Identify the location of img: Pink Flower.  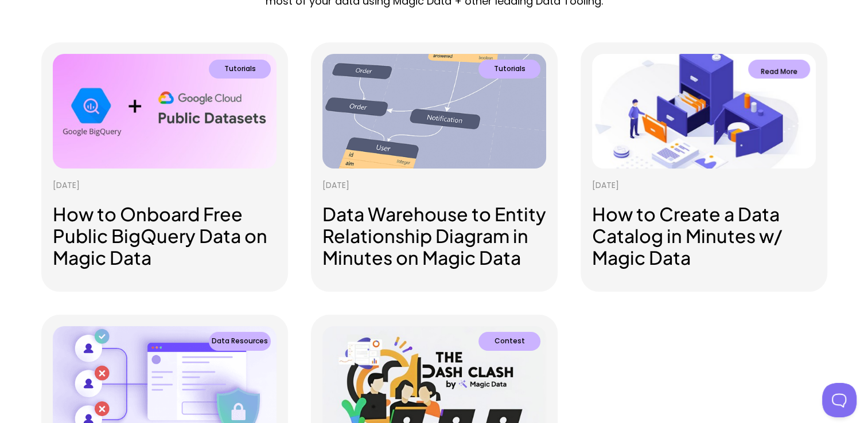
(703, 113).